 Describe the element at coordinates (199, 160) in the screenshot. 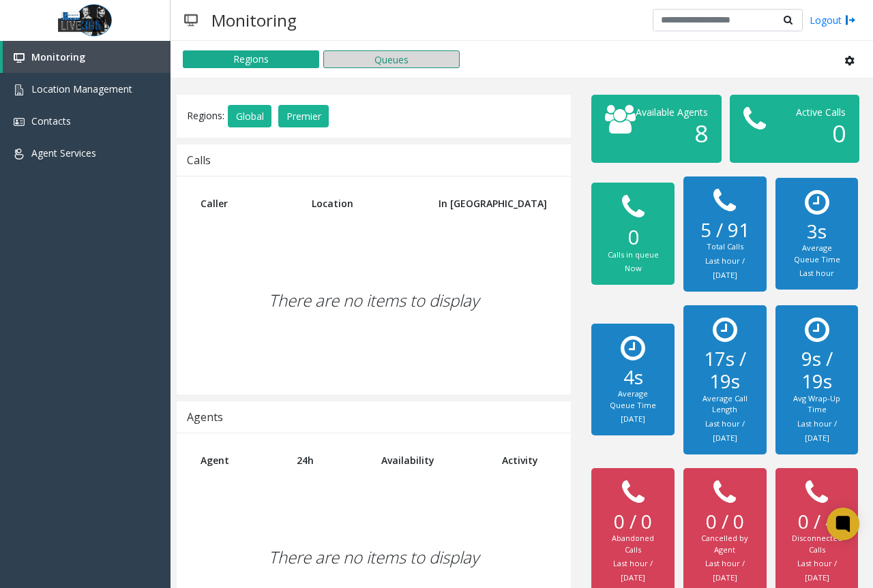

I see `div: Calls` at that location.